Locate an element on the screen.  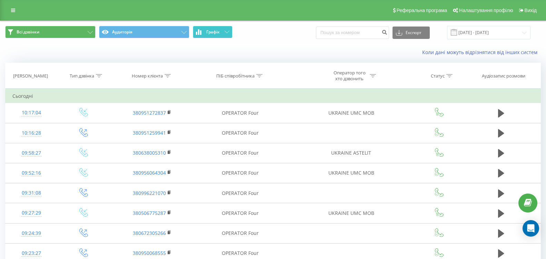
button: Графік is located at coordinates (212, 32).